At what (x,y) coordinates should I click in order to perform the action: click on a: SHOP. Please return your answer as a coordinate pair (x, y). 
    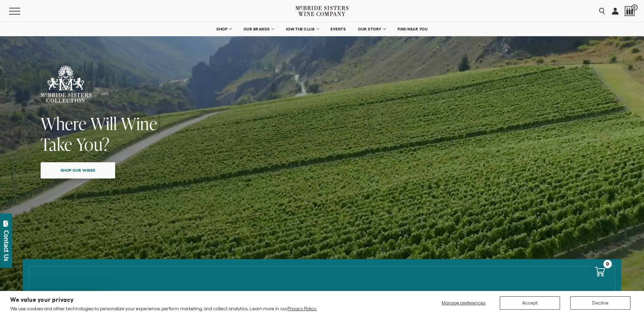
    Looking at the image, I should click on (224, 29).